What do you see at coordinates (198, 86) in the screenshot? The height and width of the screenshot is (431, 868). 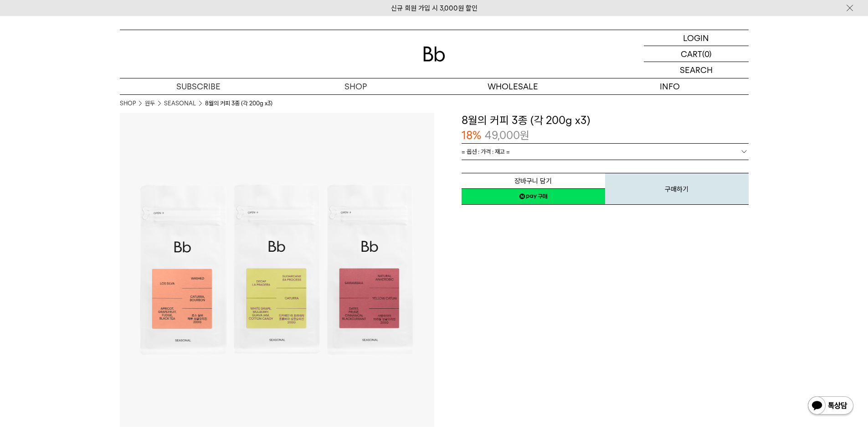 I see `a: SUBSCRIBE` at bounding box center [198, 86].